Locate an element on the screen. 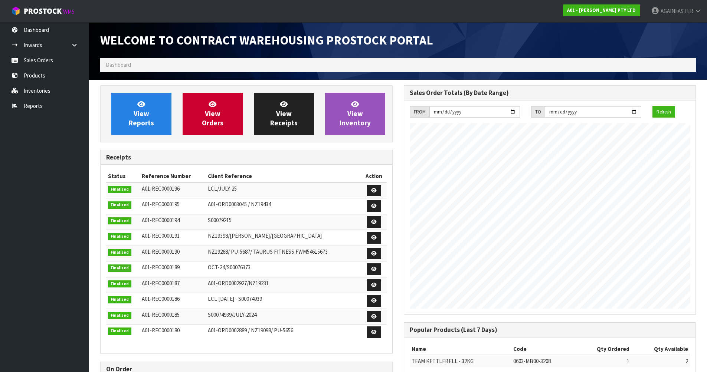 This screenshot has width=707, height=372. h3: Popular Products (Last 7 Days) is located at coordinates (550, 330).